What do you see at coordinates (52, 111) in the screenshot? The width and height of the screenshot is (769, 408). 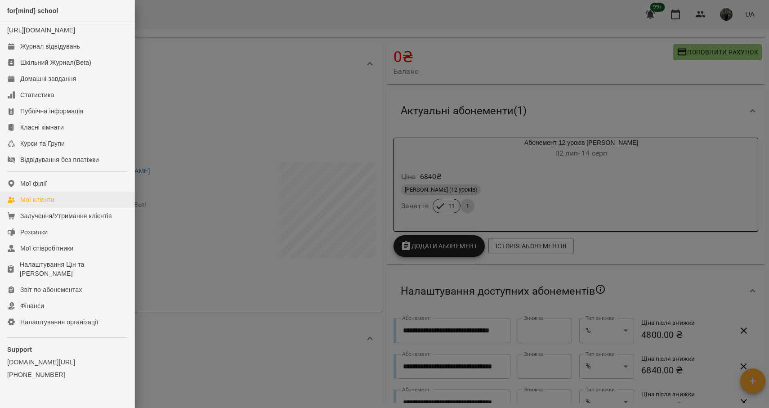 I see `div: Публічна інформація` at bounding box center [52, 111].